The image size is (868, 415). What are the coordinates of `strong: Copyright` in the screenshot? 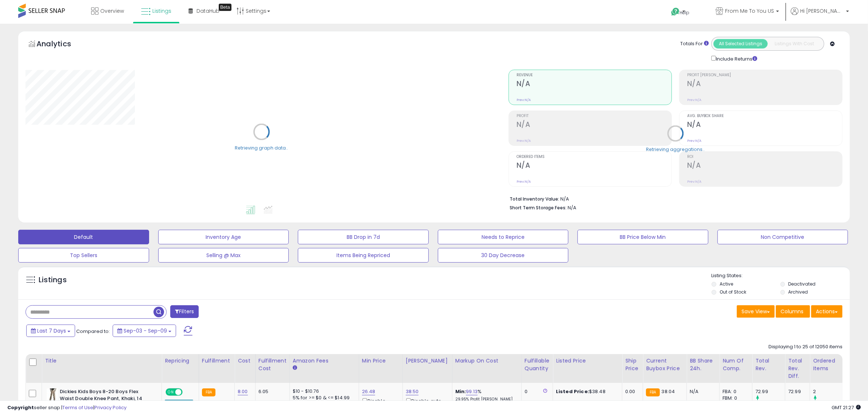 It's located at (20, 407).